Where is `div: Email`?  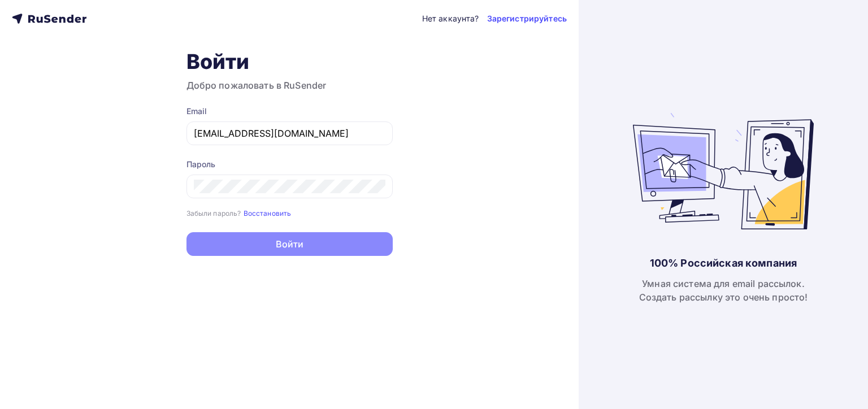 div: Email is located at coordinates (289, 112).